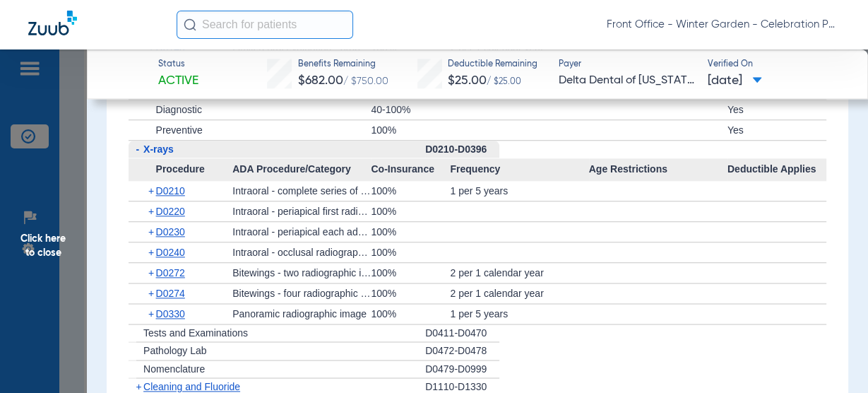 The height and width of the screenshot is (393, 868). I want to click on div: D0479-D0999, so click(462, 369).